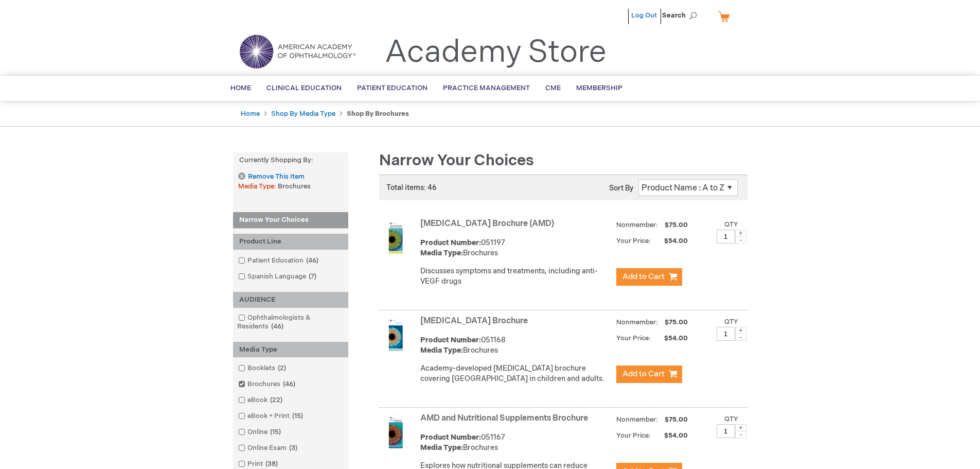  What do you see at coordinates (303, 113) in the screenshot?
I see `a: Shop By Media Type` at bounding box center [303, 113].